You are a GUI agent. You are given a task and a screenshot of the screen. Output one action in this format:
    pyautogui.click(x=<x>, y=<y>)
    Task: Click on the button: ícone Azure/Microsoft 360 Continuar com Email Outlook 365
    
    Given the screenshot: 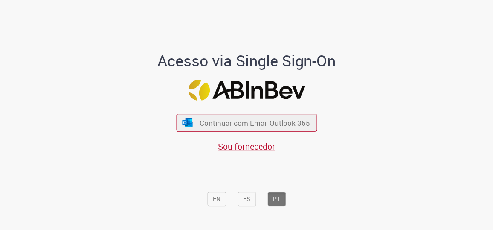 What is the action you would take?
    pyautogui.click(x=246, y=123)
    